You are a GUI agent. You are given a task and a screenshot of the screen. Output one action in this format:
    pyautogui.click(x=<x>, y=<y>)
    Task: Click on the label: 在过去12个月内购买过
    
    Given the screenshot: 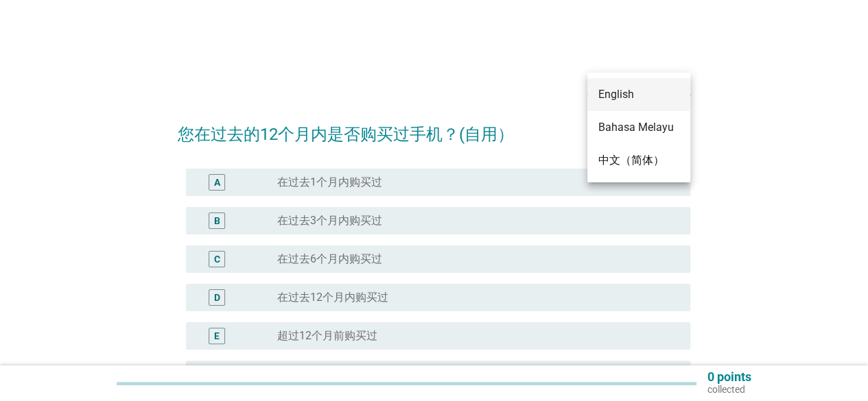 What is the action you would take?
    pyautogui.click(x=333, y=297)
    